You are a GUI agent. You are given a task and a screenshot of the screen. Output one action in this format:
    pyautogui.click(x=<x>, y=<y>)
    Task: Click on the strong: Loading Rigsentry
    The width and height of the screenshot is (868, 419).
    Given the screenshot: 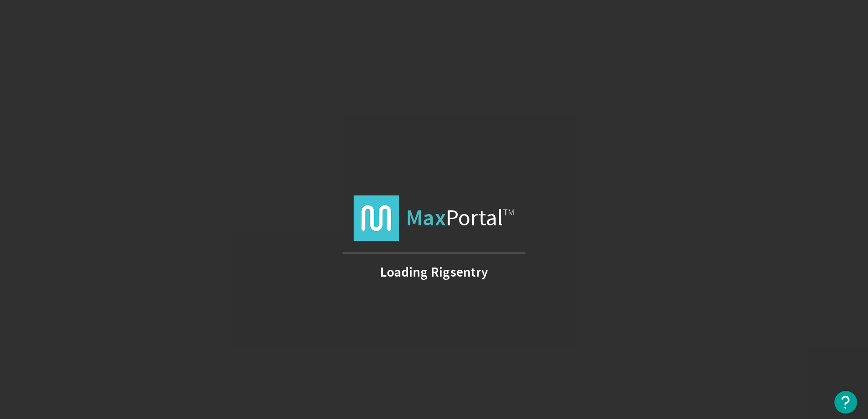 What is the action you would take?
    pyautogui.click(x=434, y=272)
    